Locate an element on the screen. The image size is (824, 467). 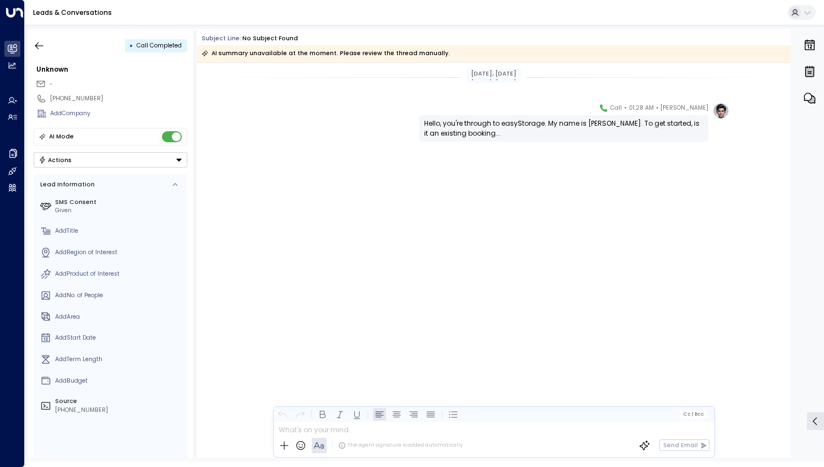
button: Redo is located at coordinates (300, 414).